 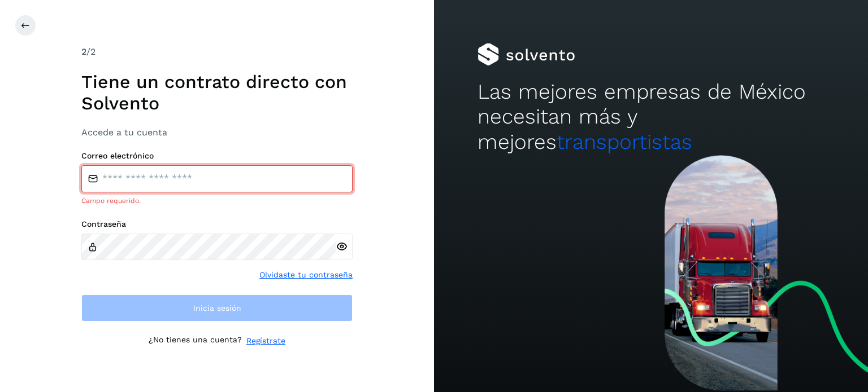 I want to click on h2: Las mejores empresas de México necesitan más y mejores, so click(x=651, y=117).